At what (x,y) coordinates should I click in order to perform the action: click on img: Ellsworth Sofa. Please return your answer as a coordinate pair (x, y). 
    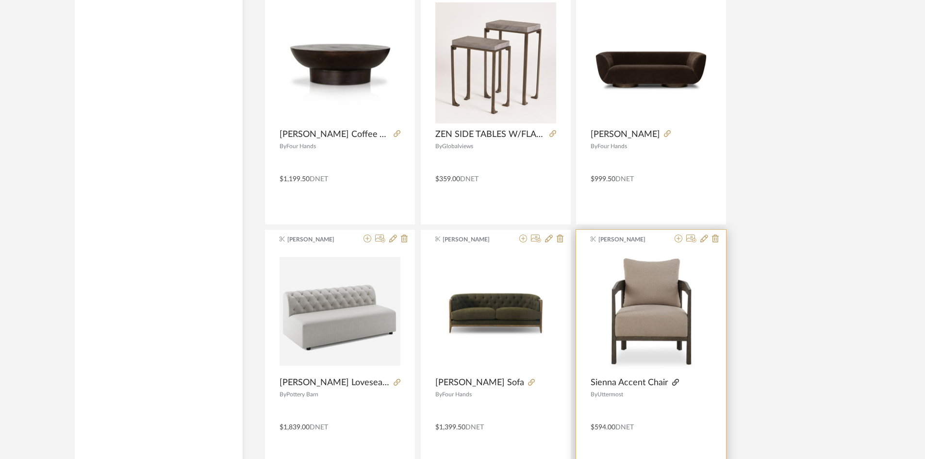
    Looking at the image, I should click on (495, 311).